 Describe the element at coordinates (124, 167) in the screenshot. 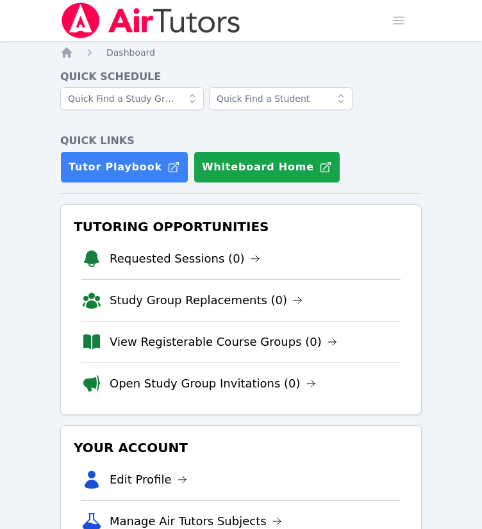

I see `a: Tutor Playbook` at that location.